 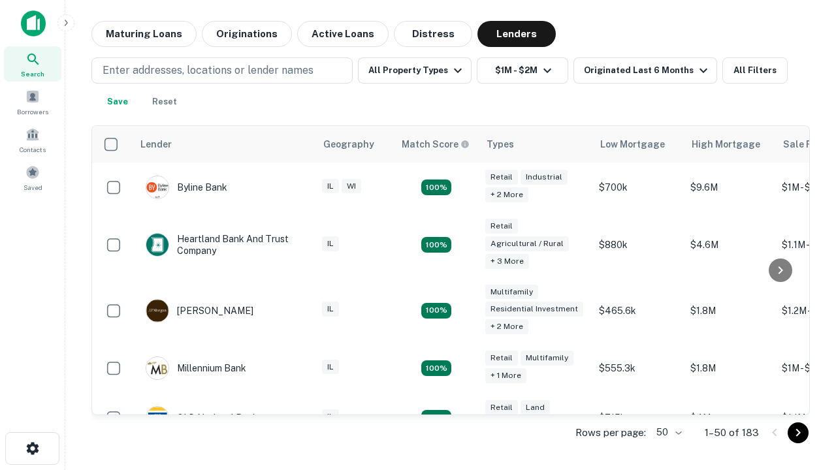 What do you see at coordinates (731, 433) in the screenshot?
I see `p: 1–50 of 183` at bounding box center [731, 433].